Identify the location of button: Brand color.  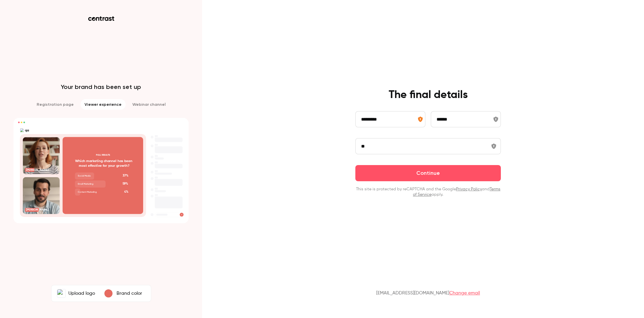
(124, 293).